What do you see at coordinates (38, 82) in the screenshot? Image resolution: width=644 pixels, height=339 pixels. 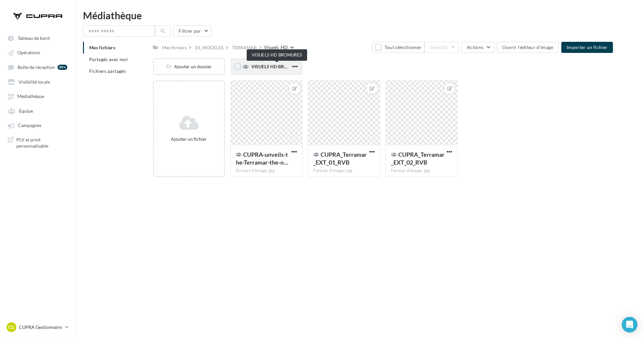 I see `a: Visibilité locale` at bounding box center [38, 82].